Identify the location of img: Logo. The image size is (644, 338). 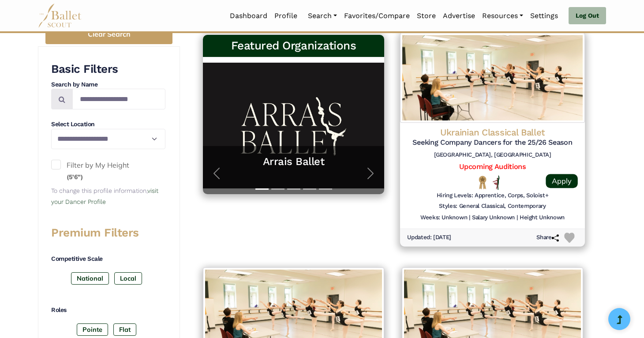
(492, 78).